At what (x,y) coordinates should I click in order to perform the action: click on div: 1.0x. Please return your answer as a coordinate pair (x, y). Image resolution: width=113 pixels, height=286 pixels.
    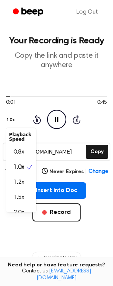
    Looking at the image, I should click on (21, 170).